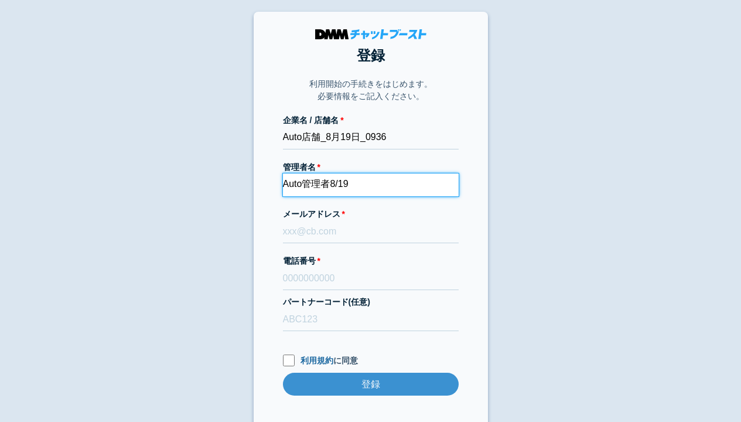  Describe the element at coordinates (371, 302) in the screenshot. I see `label: パートナーコード(任意)` at that location.